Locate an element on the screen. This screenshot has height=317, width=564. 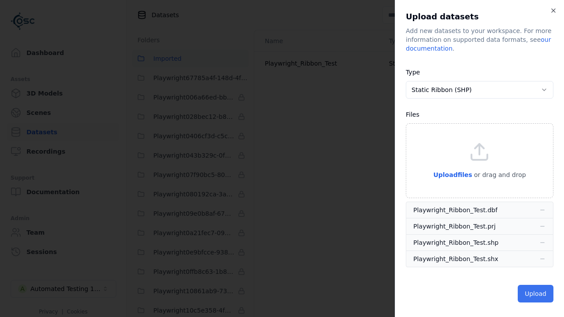
label: Type is located at coordinates (413, 72).